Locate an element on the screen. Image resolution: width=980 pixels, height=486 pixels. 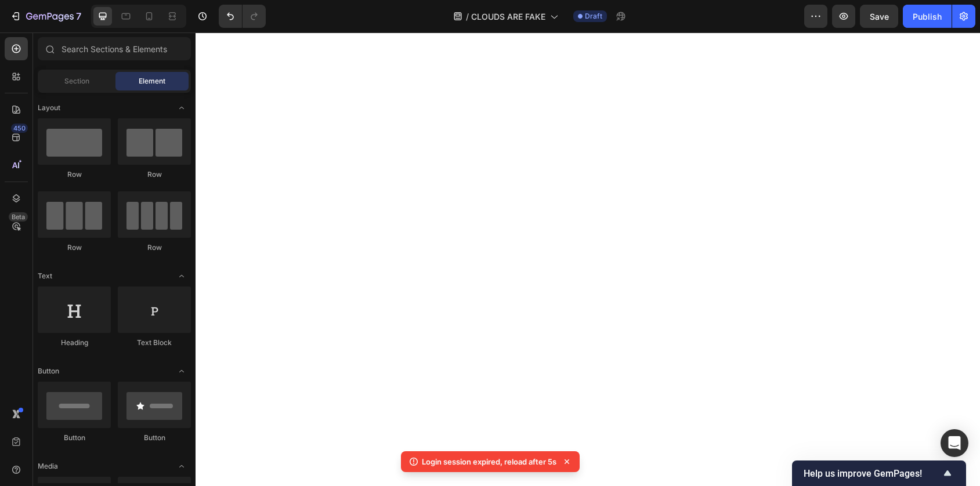
button: Publish is located at coordinates (927, 16).